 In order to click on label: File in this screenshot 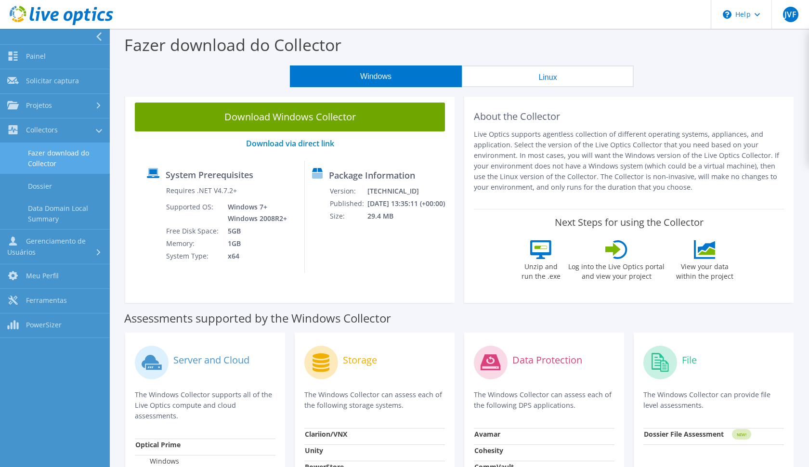, I will do `click(689, 360)`.